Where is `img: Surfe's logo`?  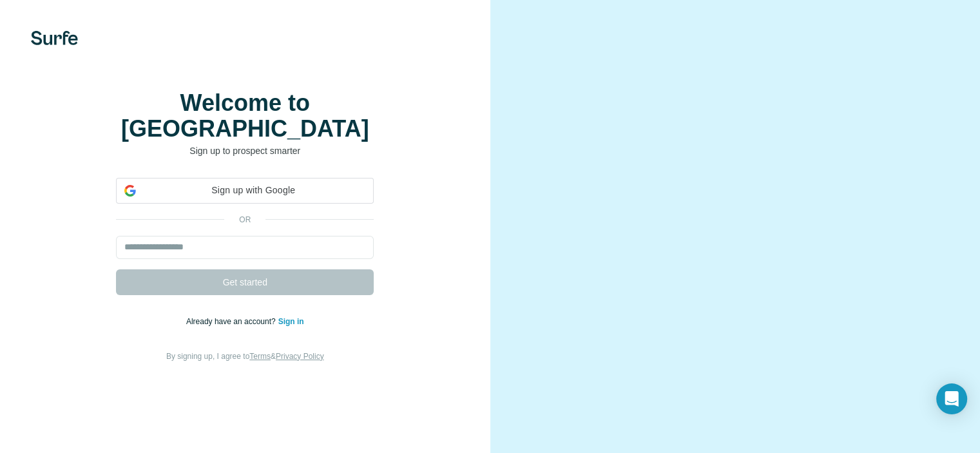 img: Surfe's logo is located at coordinates (54, 38).